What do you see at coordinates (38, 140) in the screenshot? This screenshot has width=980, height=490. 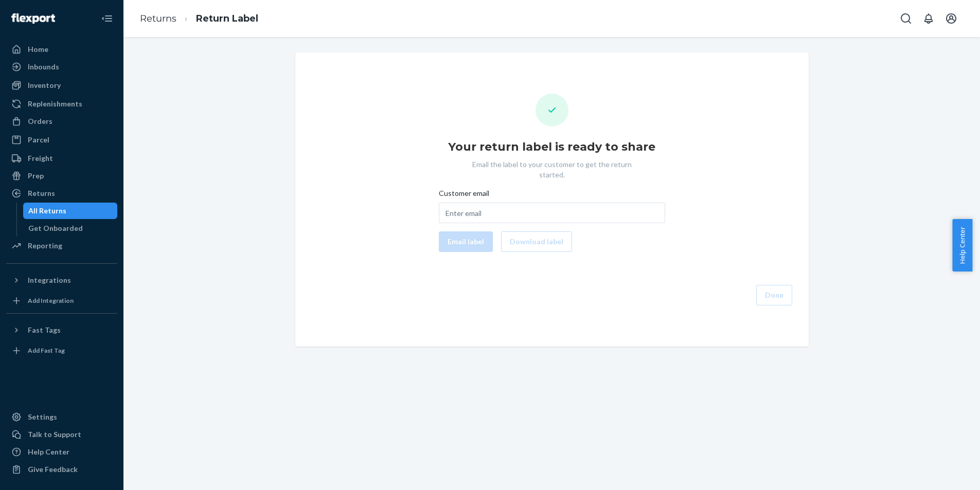 I see `div: Parcel` at bounding box center [38, 140].